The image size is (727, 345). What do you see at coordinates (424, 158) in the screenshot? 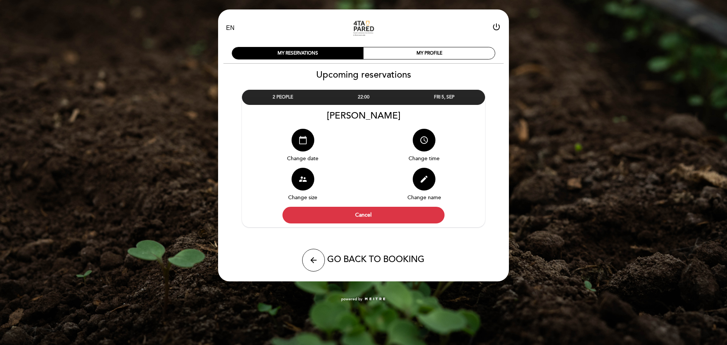
I see `span: Change time` at bounding box center [424, 158].